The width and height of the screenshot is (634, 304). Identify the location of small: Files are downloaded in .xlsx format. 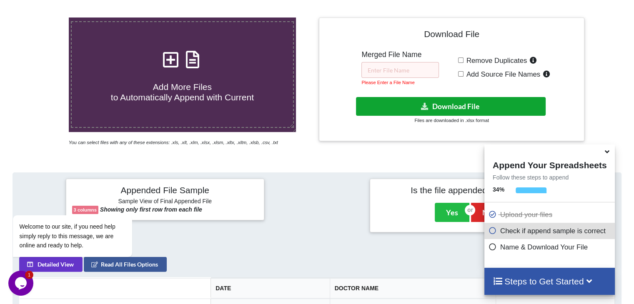
(451, 120).